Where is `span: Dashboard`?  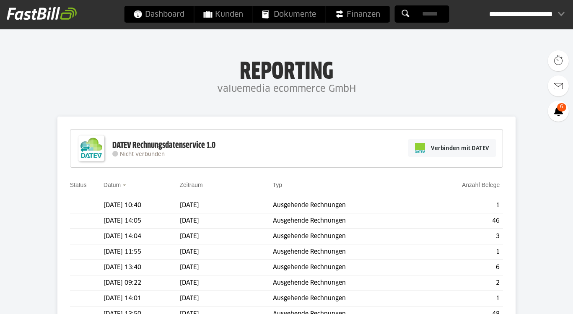
span: Dashboard is located at coordinates (159, 14).